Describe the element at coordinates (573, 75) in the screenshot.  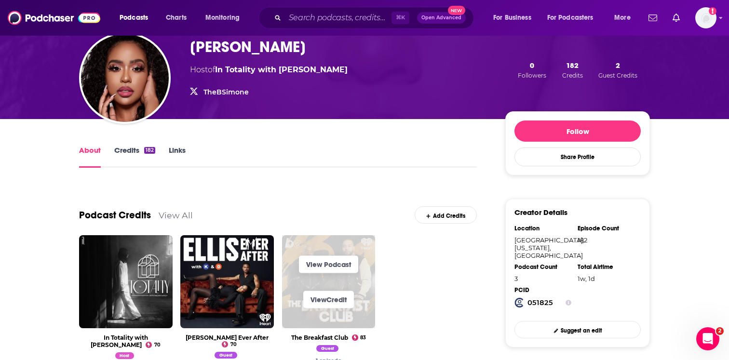
I see `span: Credits` at that location.